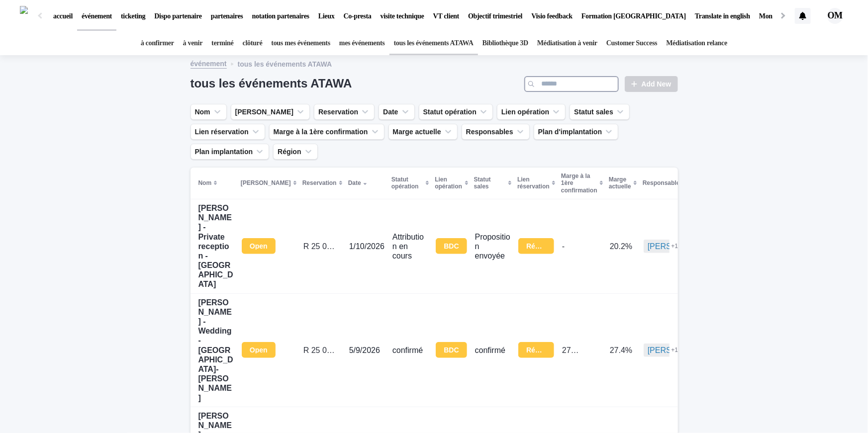 The image size is (868, 433). What do you see at coordinates (355, 183) in the screenshot?
I see `p: Date` at bounding box center [355, 183].